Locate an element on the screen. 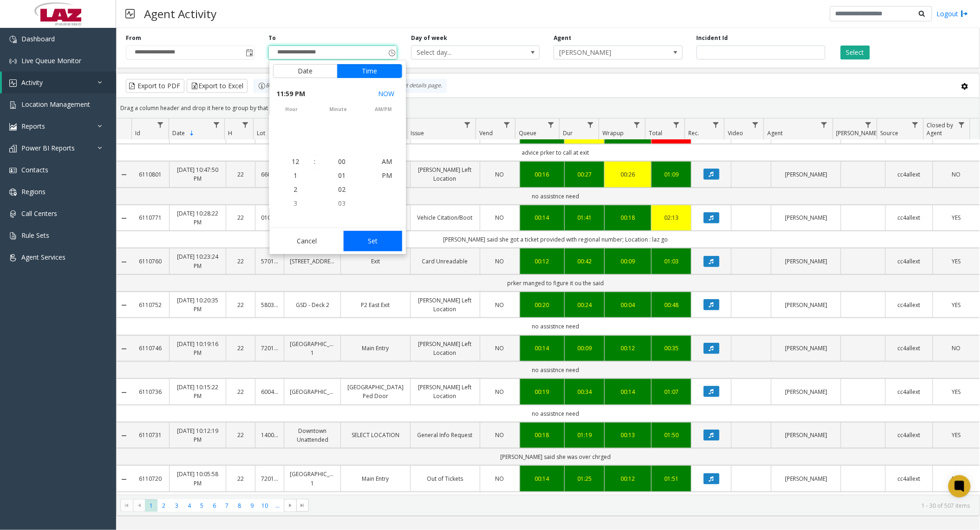  a: 570185 is located at coordinates (270, 261).